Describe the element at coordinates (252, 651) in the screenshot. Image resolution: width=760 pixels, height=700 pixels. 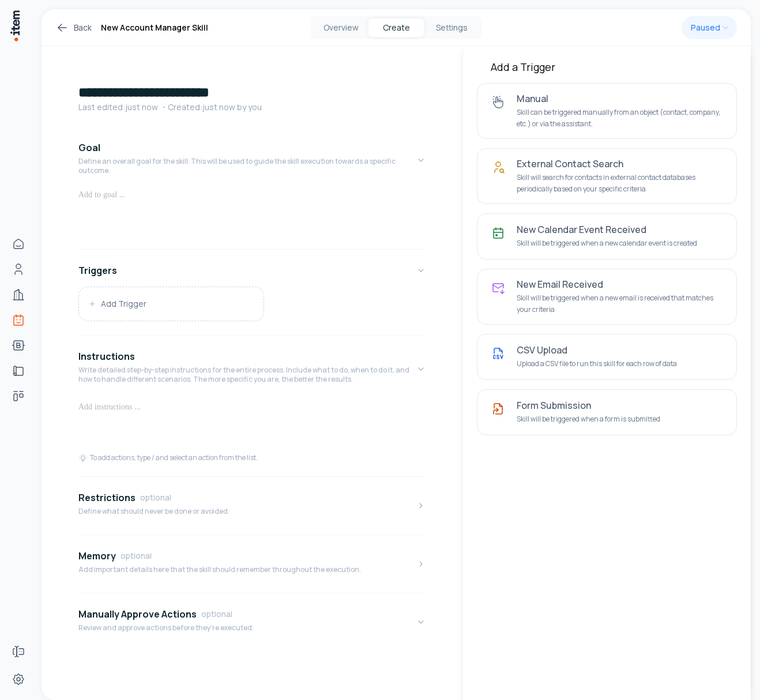
I see `div: Manually Approve ActionsoptionalReview and approve actions before they're executed.` at that location.